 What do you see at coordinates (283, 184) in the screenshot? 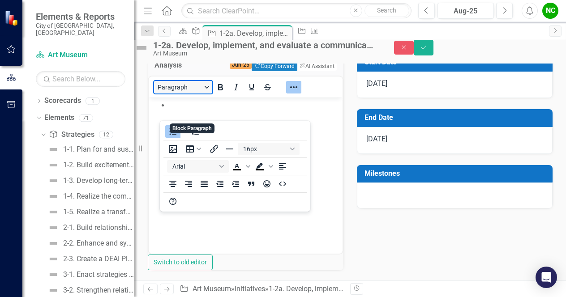
I see `button: HTML Editor` at bounding box center [283, 184].